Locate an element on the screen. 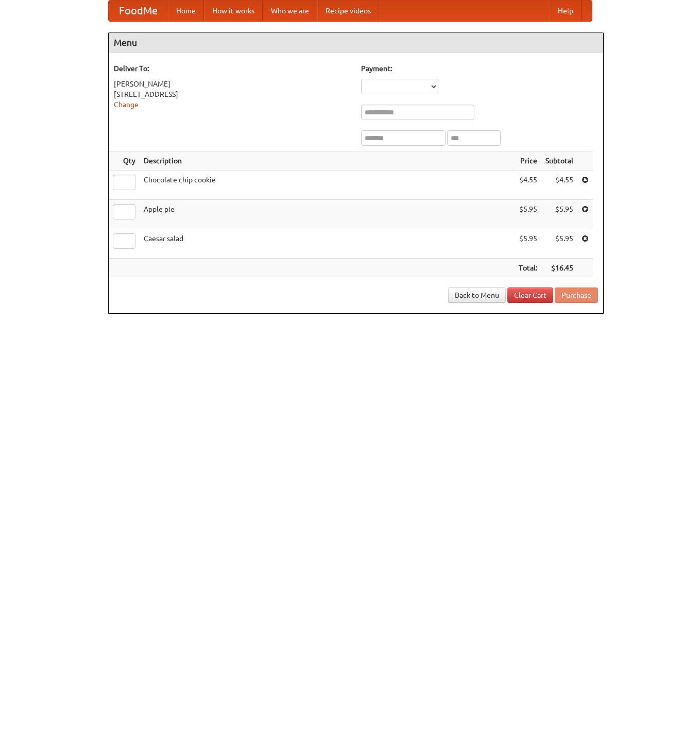  th: Price is located at coordinates (528, 160).